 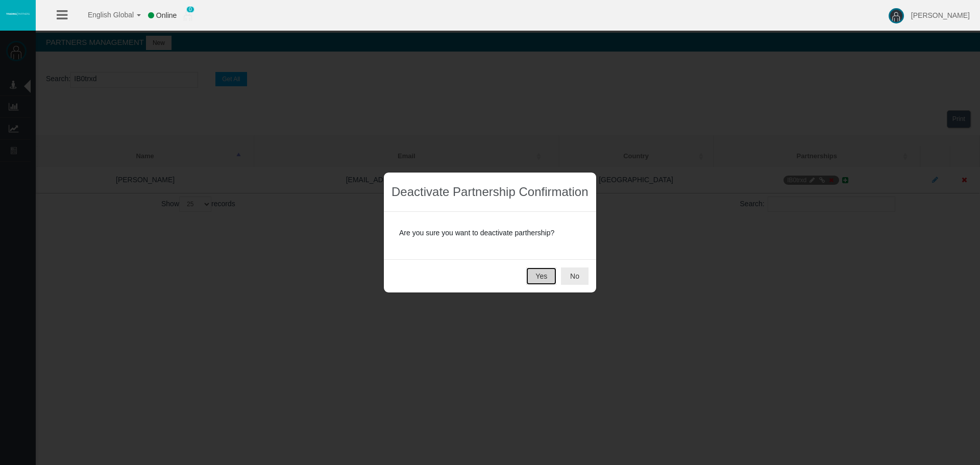 What do you see at coordinates (190, 9) in the screenshot?
I see `span: 0` at bounding box center [190, 9].